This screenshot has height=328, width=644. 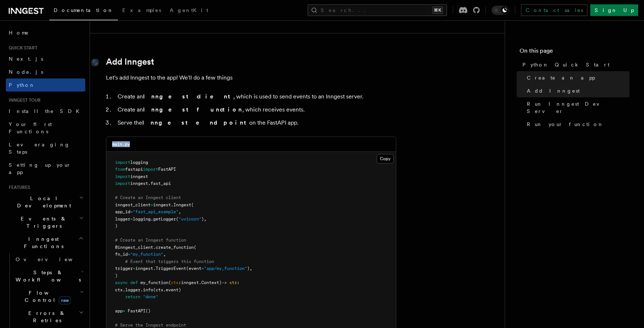 I want to click on span: (ctx.event), so click(x=167, y=290).